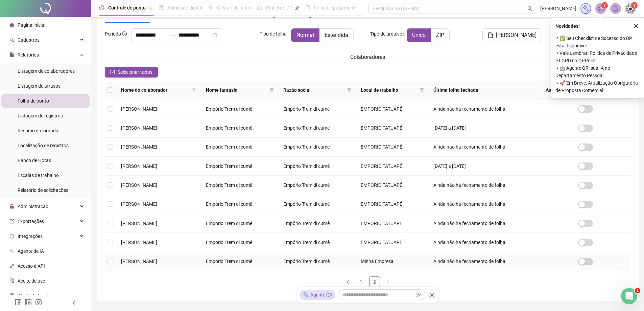 The width and height of the screenshot is (644, 311). Describe the element at coordinates (30, 251) in the screenshot. I see `span: Agente de IA` at that location.